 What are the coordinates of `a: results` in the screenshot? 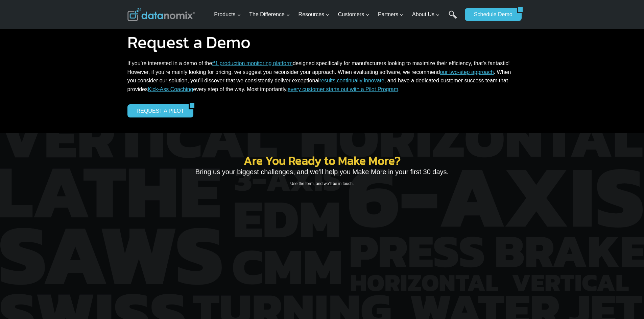 It's located at (327, 81).